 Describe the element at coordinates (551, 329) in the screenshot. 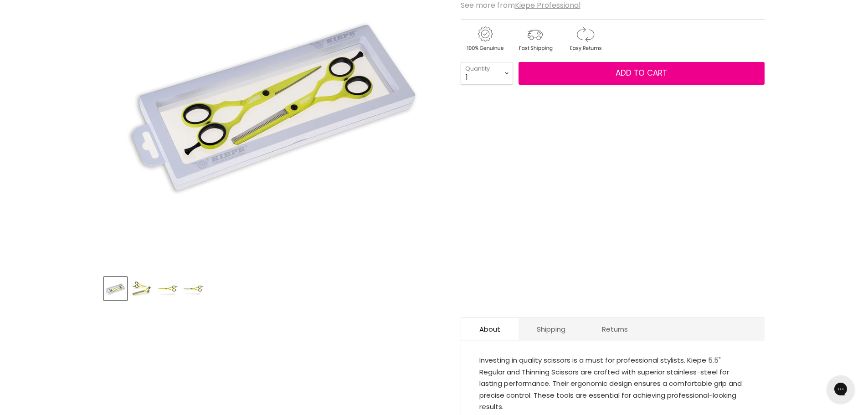

I see `a: Shipping` at that location.